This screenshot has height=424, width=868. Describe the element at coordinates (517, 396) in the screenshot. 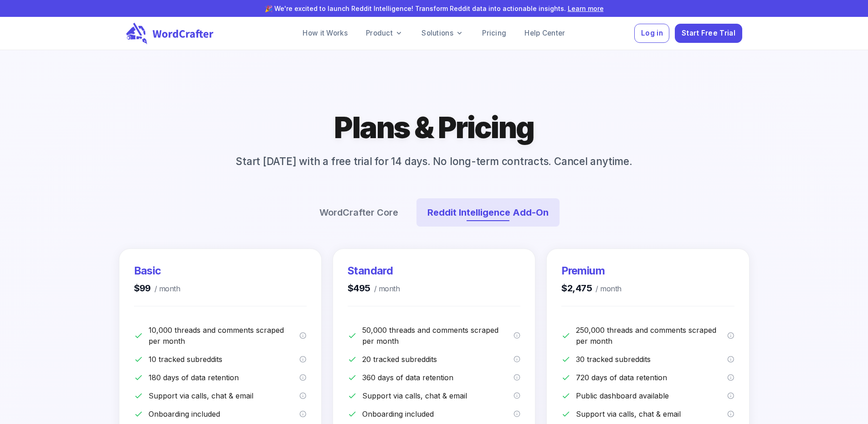

I see `svg: We offer support via calls, chat and email to our customers with the Standard Plan` at that location.